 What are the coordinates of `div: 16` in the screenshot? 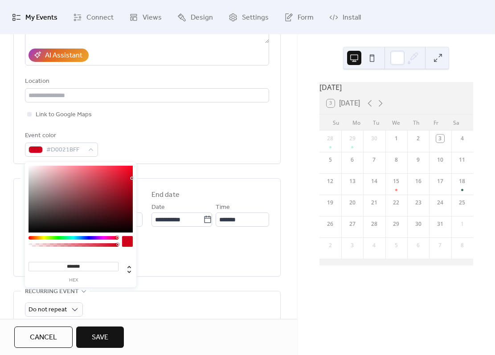 It's located at (418, 181).